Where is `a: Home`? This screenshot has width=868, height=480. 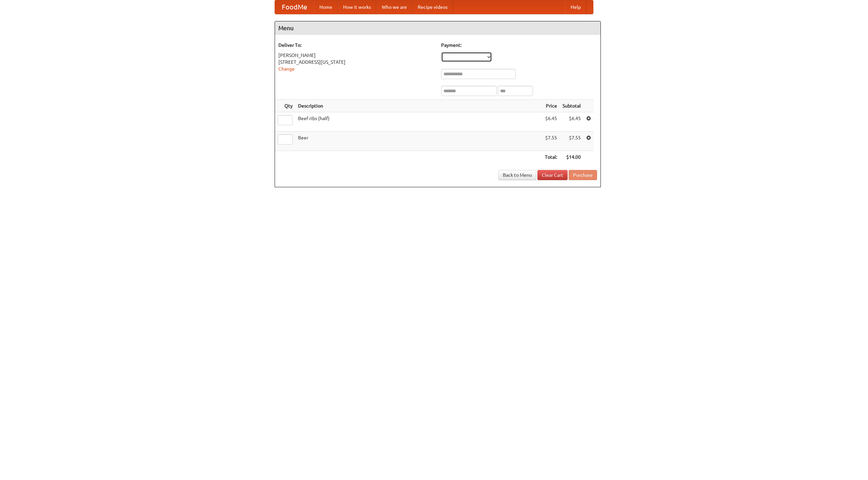 a: Home is located at coordinates (326, 7).